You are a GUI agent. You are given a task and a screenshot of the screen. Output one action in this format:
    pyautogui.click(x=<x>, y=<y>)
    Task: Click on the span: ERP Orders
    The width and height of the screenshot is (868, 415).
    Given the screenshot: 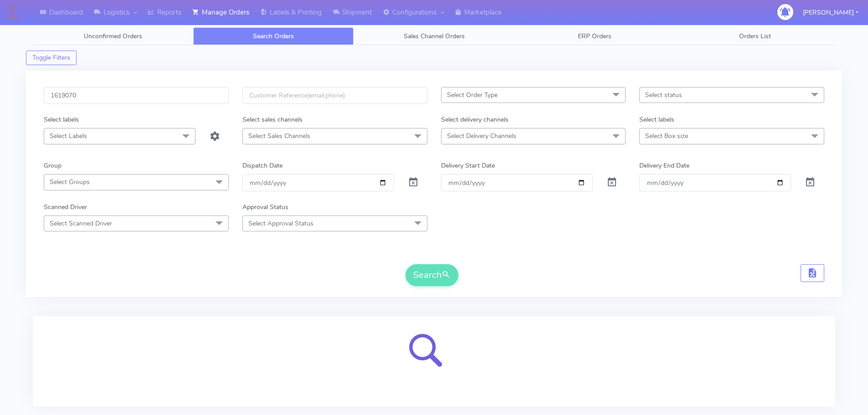 What is the action you would take?
    pyautogui.click(x=595, y=36)
    